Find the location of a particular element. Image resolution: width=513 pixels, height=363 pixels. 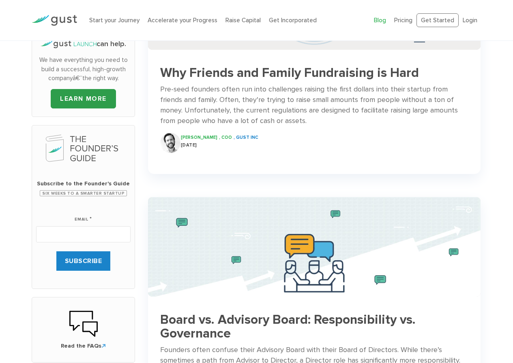

label: Email is located at coordinates (83, 215).